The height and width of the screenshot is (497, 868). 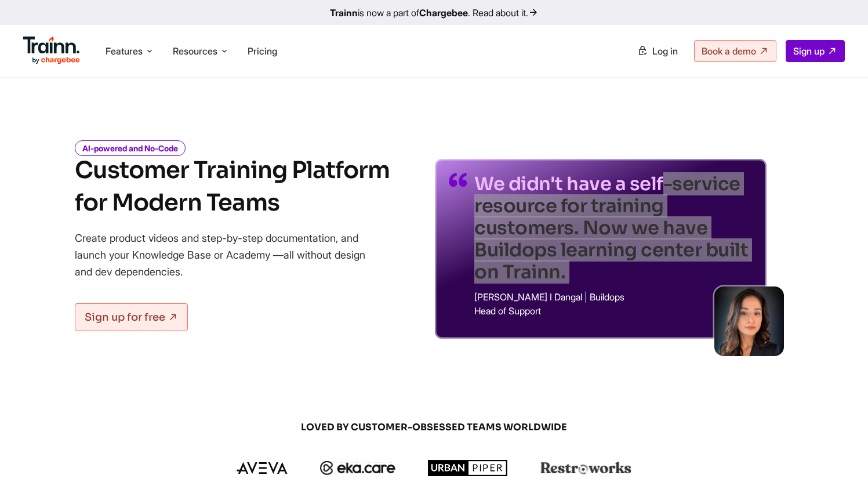 What do you see at coordinates (816, 51) in the screenshot?
I see `a: Sign up` at bounding box center [816, 51].